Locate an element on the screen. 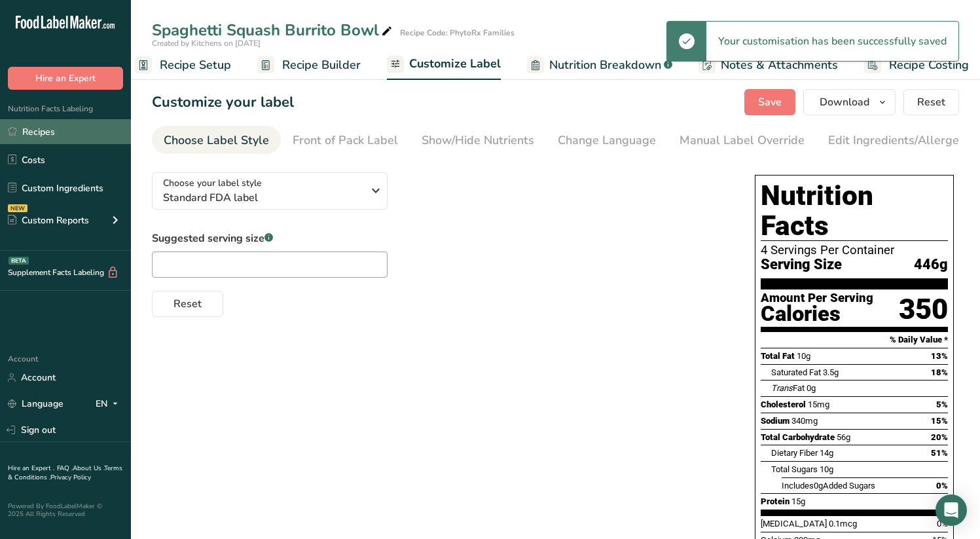 This screenshot has height=539, width=980. div: Calories is located at coordinates (817, 313).